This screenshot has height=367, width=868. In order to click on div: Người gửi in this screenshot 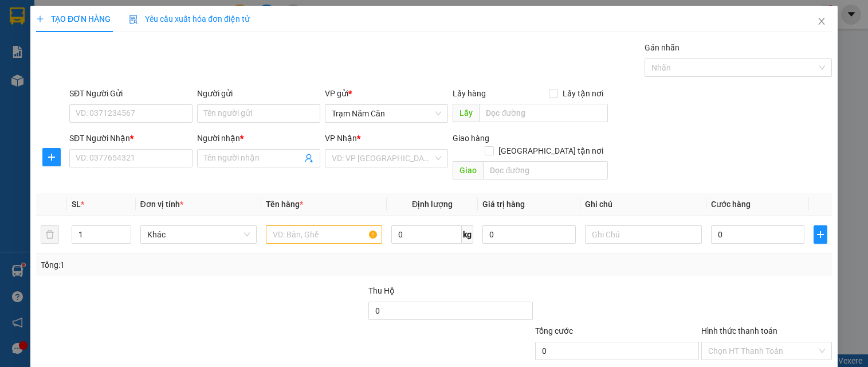, I will do `click(259, 93)`.